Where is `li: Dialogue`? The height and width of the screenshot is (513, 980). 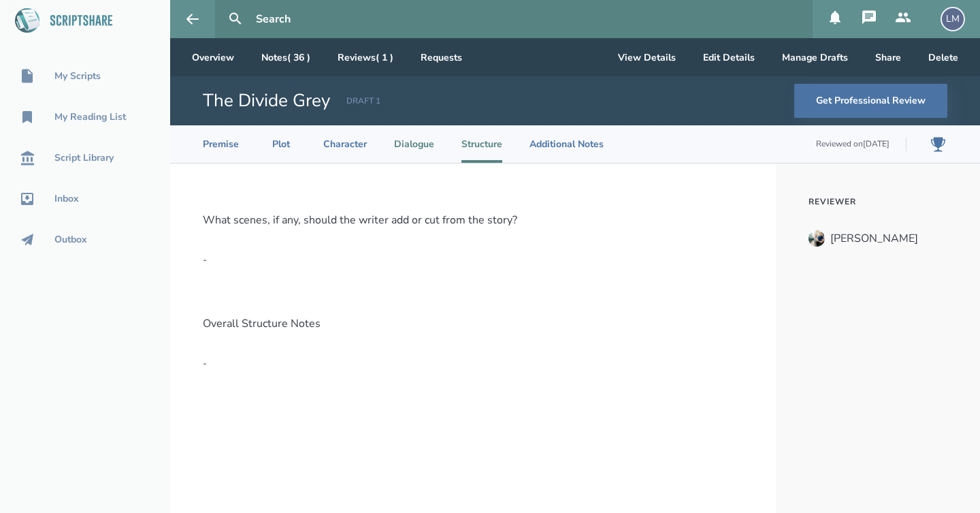 li: Dialogue is located at coordinates (414, 144).